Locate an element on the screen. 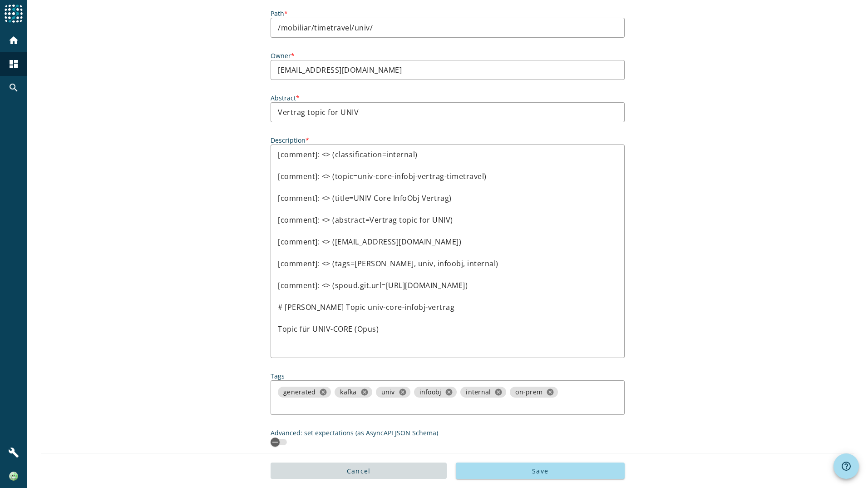 Image resolution: width=868 pixels, height=488 pixels. img: a6dfc8724811a08bc73f5e5726afdb8c is located at coordinates (14, 476).